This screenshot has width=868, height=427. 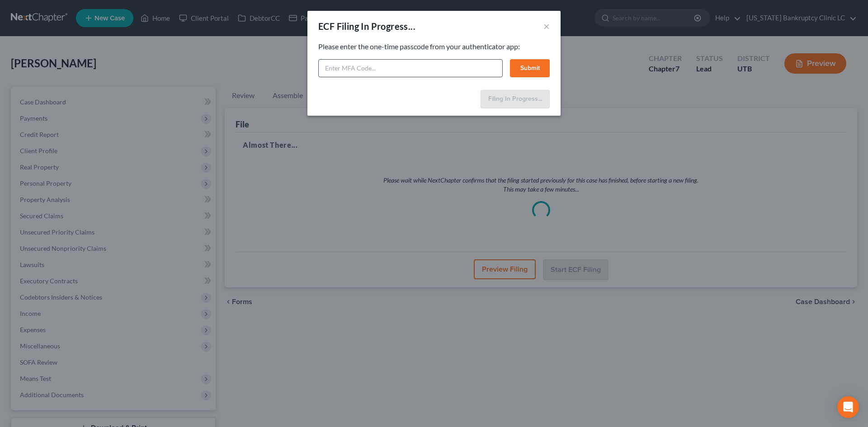 I want to click on div: Open Intercom Messenger, so click(x=848, y=407).